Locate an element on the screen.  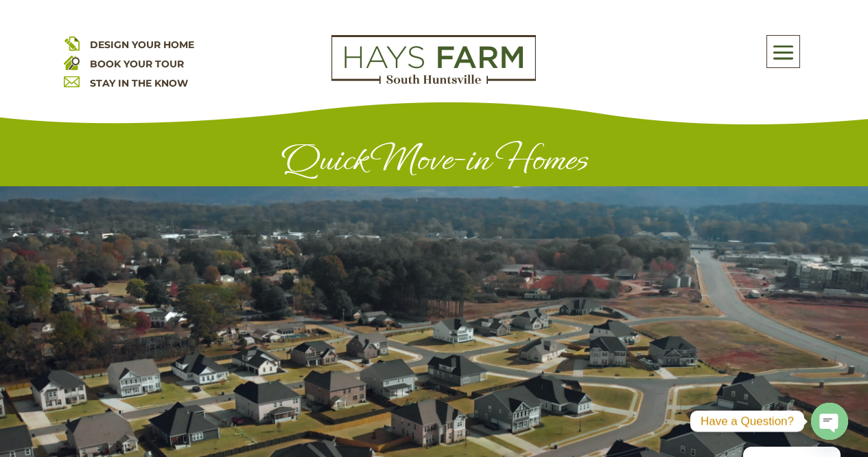
a: DESIGN YOUR HOME is located at coordinates (142, 45).